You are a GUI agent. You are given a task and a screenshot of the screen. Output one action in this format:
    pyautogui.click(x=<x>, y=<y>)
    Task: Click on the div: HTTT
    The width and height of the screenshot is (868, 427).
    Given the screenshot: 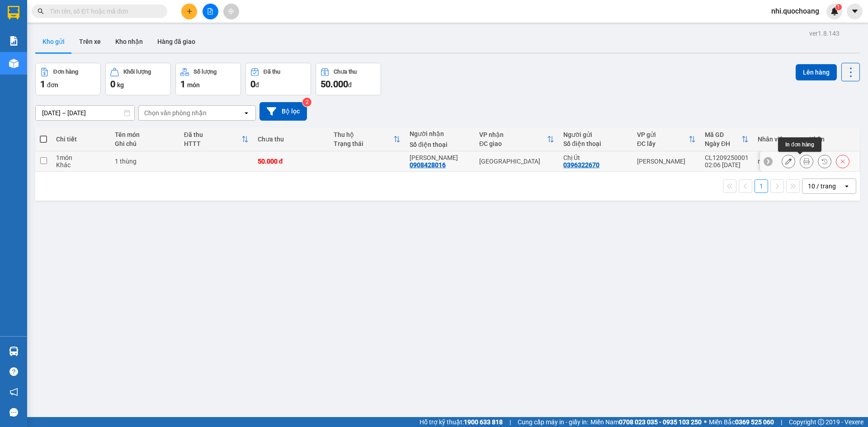 What is the action you would take?
    pyautogui.click(x=212, y=144)
    